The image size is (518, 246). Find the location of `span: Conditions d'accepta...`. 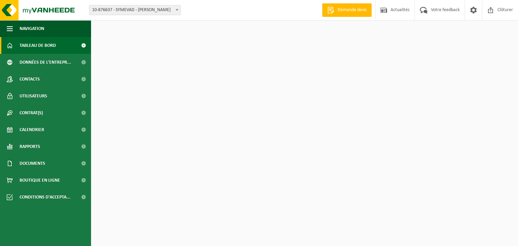

span: Conditions d'accepta... is located at coordinates (45, 197).